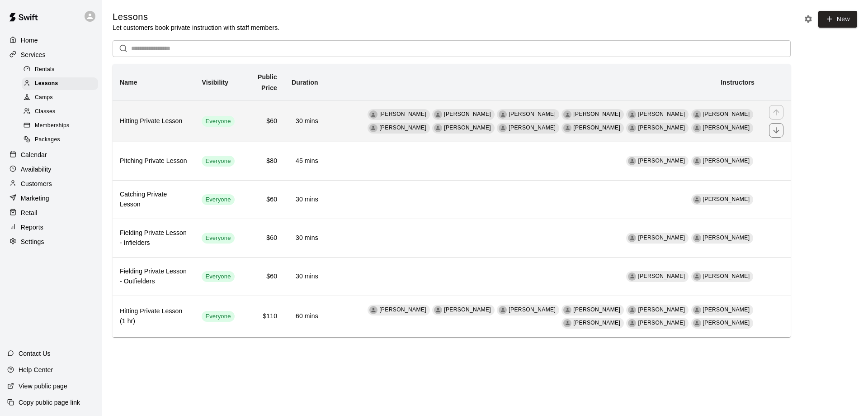  What do you see at coordinates (50, 241) in the screenshot?
I see `div: Settings` at bounding box center [50, 241].